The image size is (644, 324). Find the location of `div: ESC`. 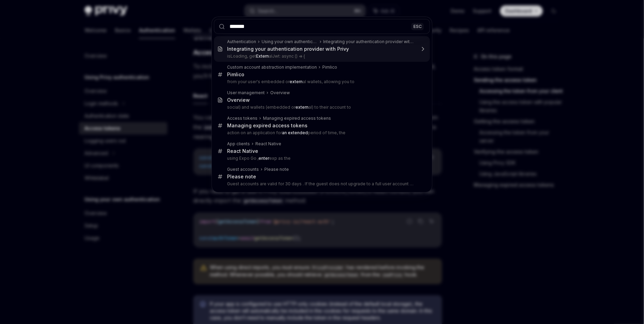

div: ESC is located at coordinates (418, 26).